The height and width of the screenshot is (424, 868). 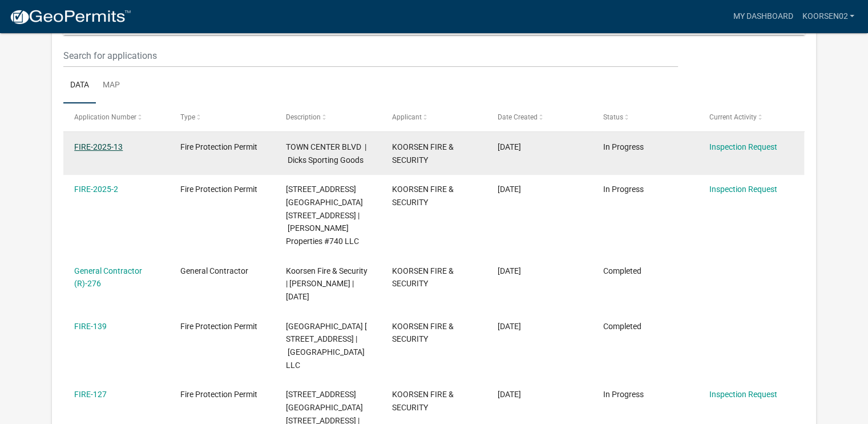 I want to click on datatable-header-cell: Status, so click(x=645, y=117).